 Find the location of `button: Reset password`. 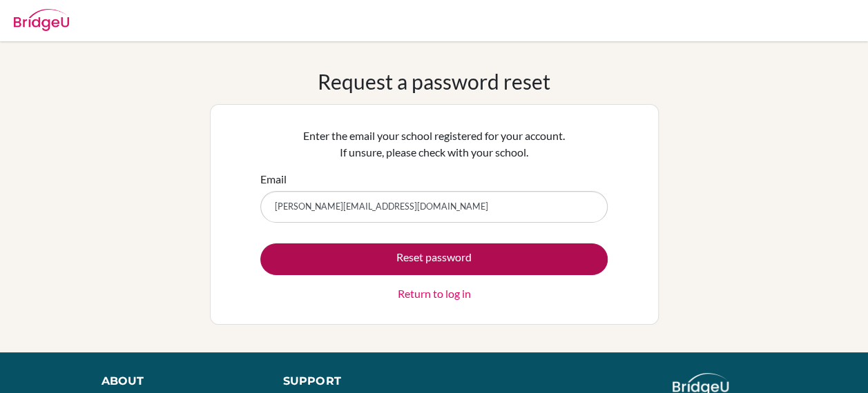

button: Reset password is located at coordinates (433, 259).